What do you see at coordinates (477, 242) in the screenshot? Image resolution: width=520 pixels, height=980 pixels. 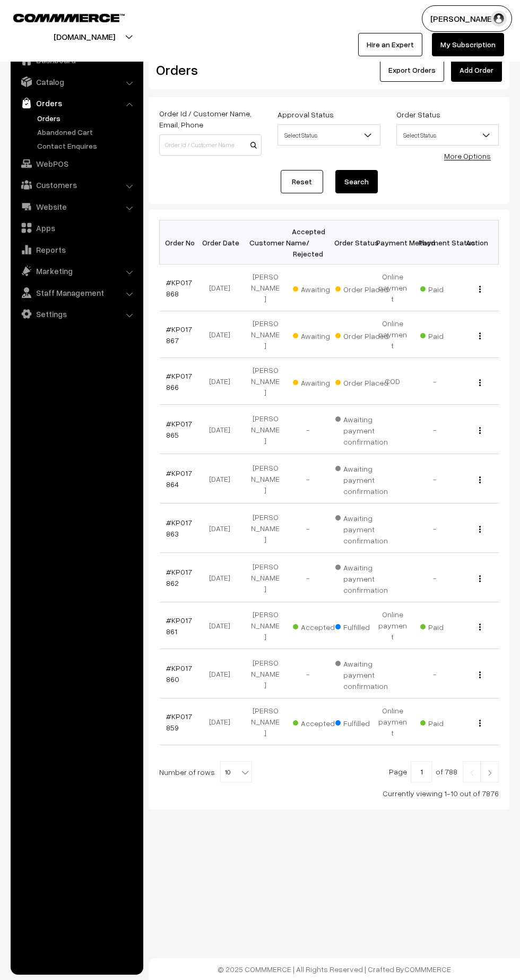 I see `th: Action` at bounding box center [477, 242].